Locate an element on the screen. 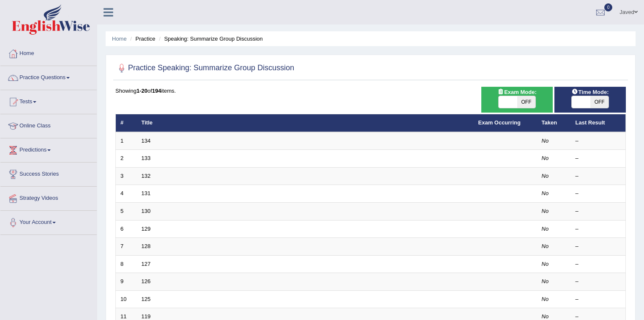 Image resolution: width=644 pixels, height=320 pixels. th: Title is located at coordinates (305, 123).